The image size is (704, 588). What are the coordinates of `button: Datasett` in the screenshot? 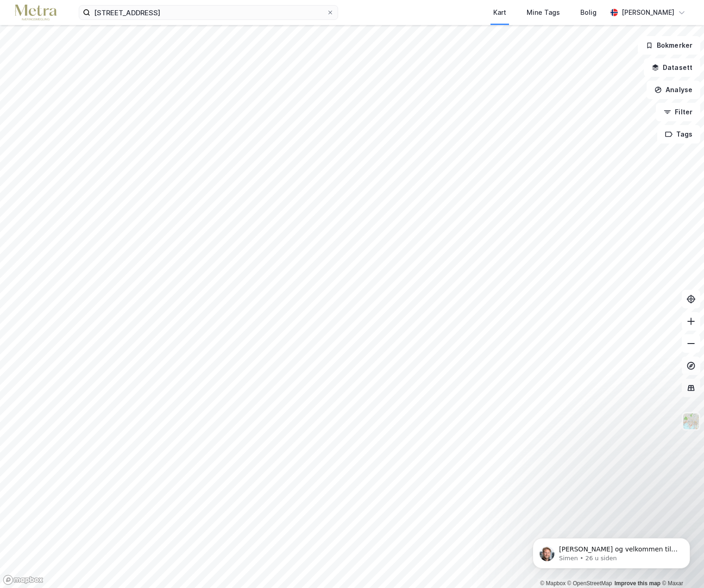 It's located at (672, 67).